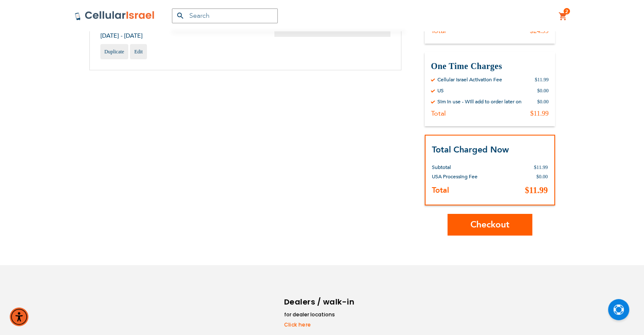 The height and width of the screenshot is (335, 644). Describe the element at coordinates (470, 149) in the screenshot. I see `strong: Total Charged Now` at that location.